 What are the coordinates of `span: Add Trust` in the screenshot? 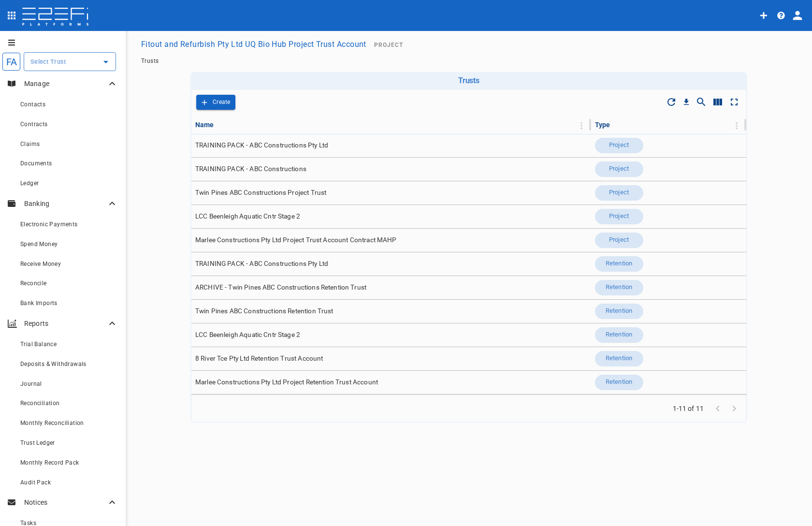 It's located at (216, 102).